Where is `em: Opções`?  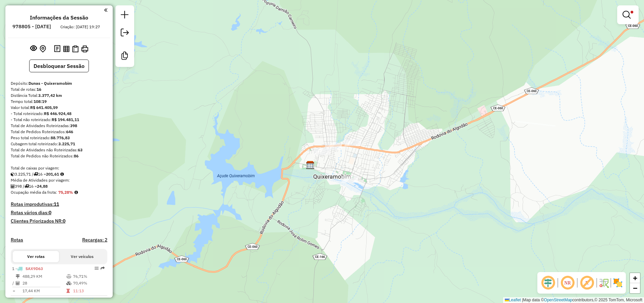 em: Opções is located at coordinates (96, 268).